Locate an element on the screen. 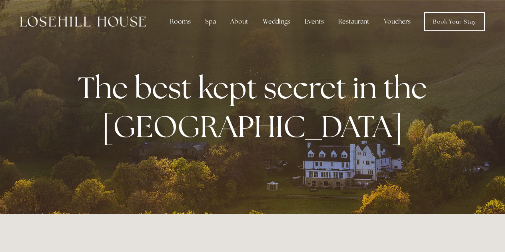  a: Vouchers is located at coordinates (397, 22).